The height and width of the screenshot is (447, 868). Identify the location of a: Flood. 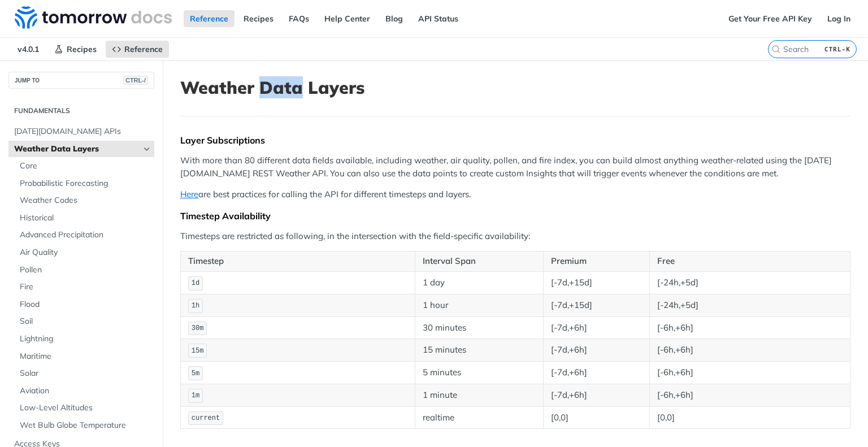
(84, 305).